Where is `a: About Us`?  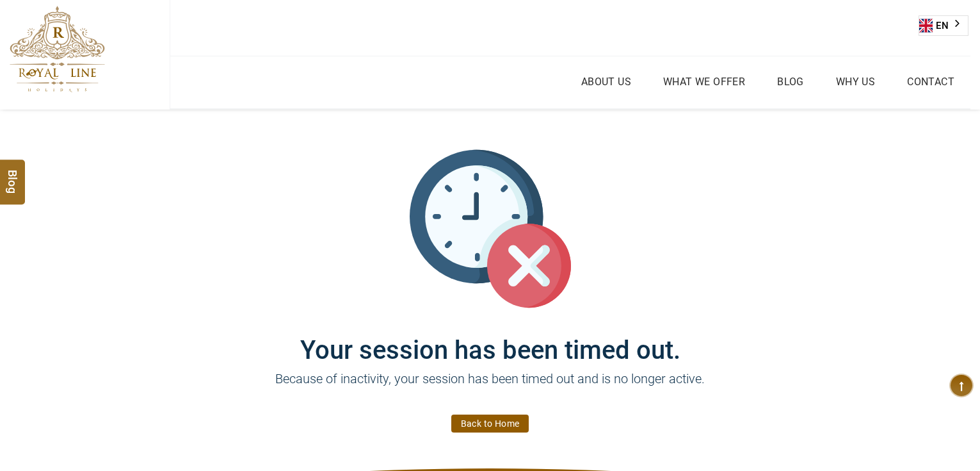 a: About Us is located at coordinates (606, 81).